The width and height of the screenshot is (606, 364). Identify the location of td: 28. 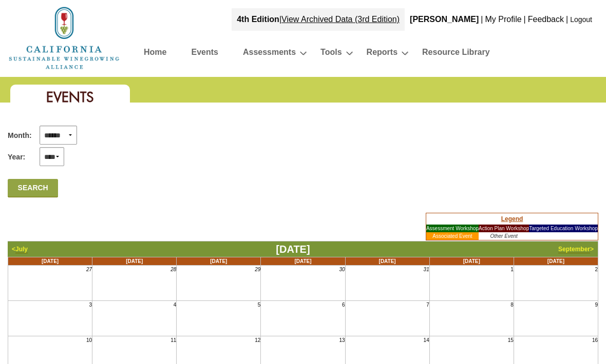
(134, 269).